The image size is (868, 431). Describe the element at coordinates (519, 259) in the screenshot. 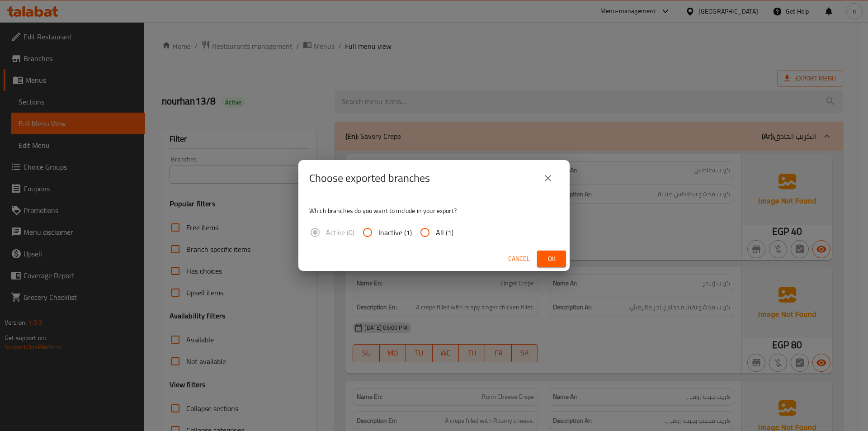

I see `span: Cancel` at that location.